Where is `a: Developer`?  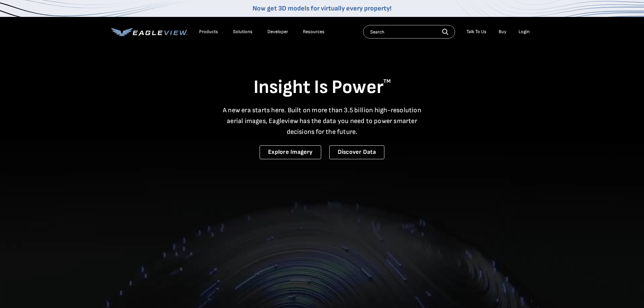
a: Developer is located at coordinates (278, 32).